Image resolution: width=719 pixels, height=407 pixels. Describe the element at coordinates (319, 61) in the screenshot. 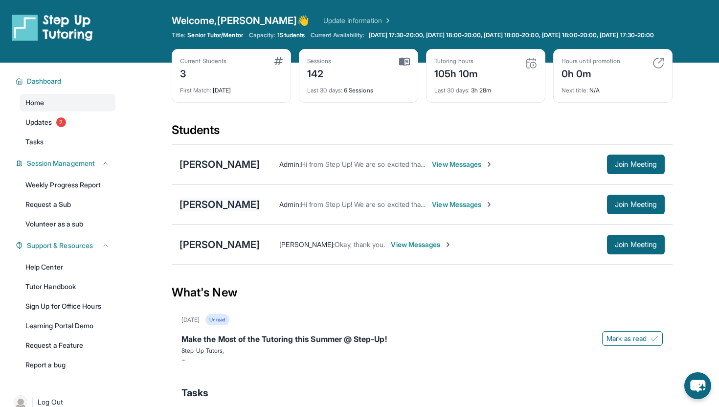

I see `div: Sessions` at that location.